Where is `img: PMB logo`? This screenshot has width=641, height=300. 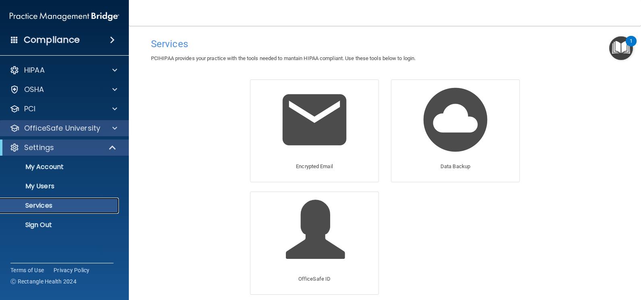
img: PMB logo is located at coordinates (64, 17).